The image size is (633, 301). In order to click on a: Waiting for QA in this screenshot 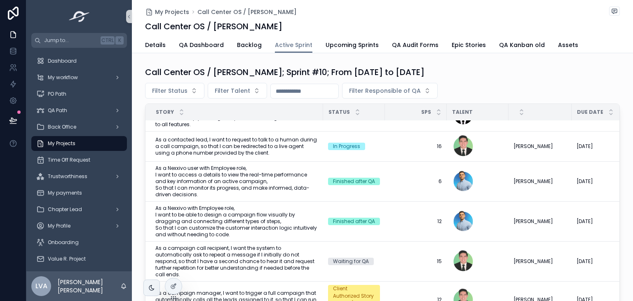, I will do `click(354, 261)`.